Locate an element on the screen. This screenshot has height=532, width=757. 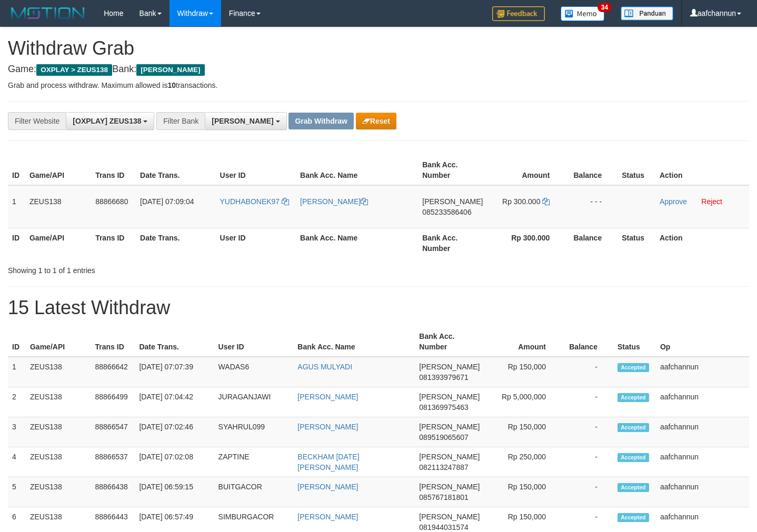
a: Reject is located at coordinates (711, 201).